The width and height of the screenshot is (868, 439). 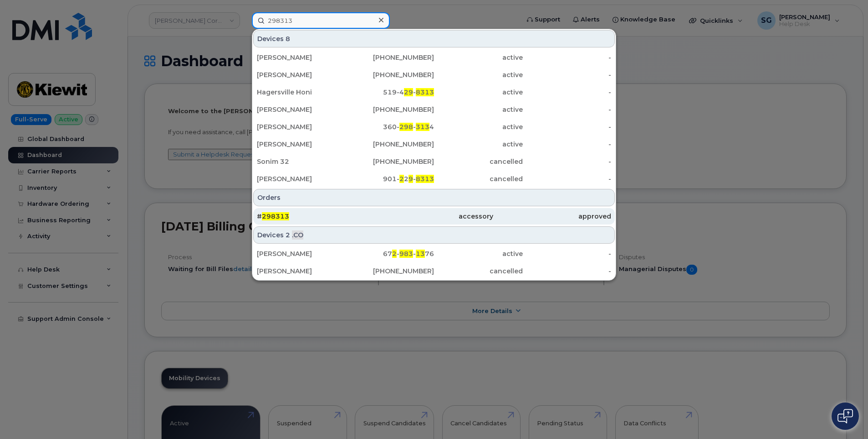 I want to click on a: Hagersville Honi519-429-8313active-, so click(x=434, y=92).